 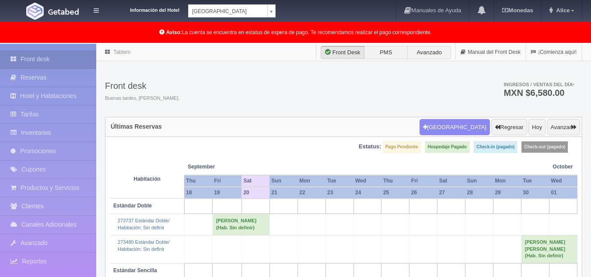 What do you see at coordinates (544, 147) in the screenshot?
I see `label: Check-out (pagado)` at bounding box center [544, 147].